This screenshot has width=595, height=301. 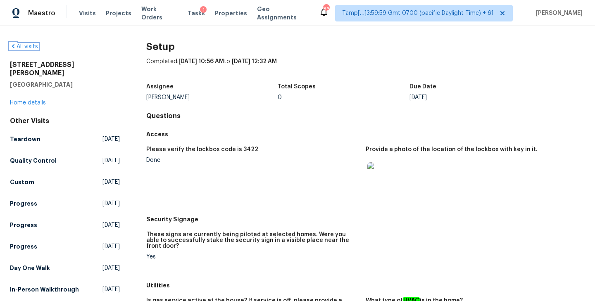 What do you see at coordinates (22, 182) in the screenshot?
I see `h5: Custom` at bounding box center [22, 182].